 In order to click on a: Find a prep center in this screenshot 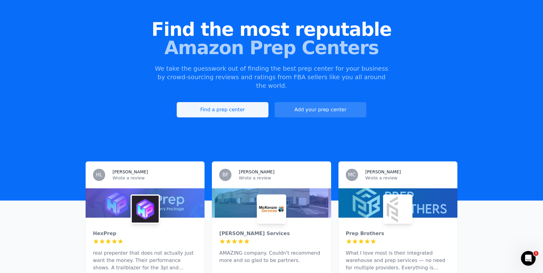, I will do `click(222, 110)`.